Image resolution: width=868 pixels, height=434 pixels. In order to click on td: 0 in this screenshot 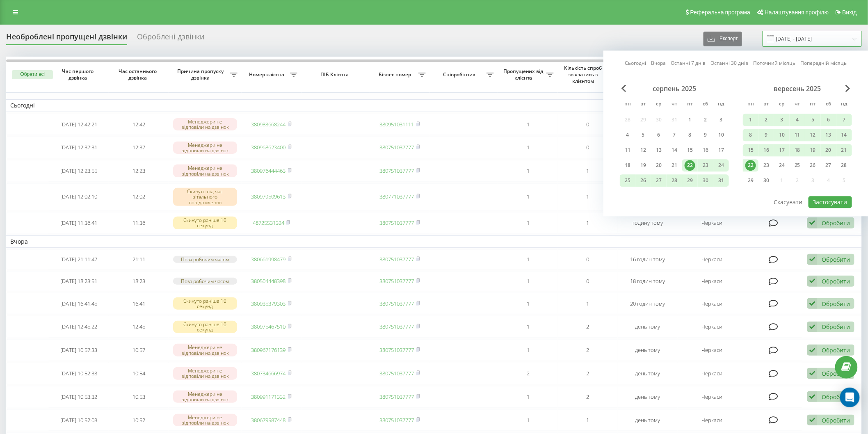, I will do `click(588, 281)`.